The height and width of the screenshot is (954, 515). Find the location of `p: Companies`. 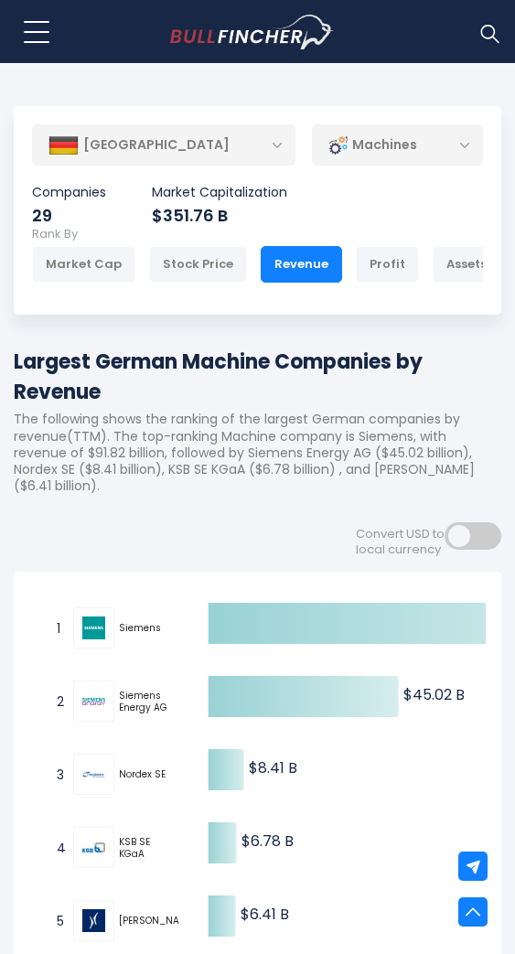

p: Companies is located at coordinates (69, 192).